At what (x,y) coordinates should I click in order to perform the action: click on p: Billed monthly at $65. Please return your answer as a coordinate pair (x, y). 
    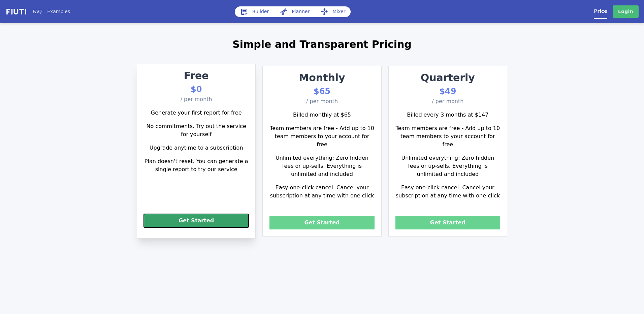
    Looking at the image, I should click on (322, 115).